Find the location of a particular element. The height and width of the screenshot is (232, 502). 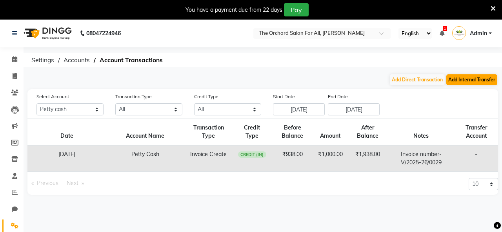

label: Select Account is located at coordinates (53, 97).